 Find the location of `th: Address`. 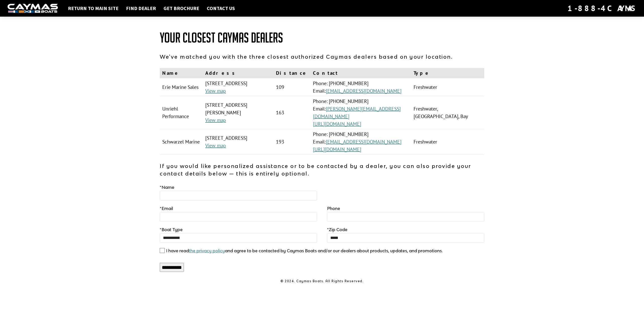

th: Address is located at coordinates (238, 73).